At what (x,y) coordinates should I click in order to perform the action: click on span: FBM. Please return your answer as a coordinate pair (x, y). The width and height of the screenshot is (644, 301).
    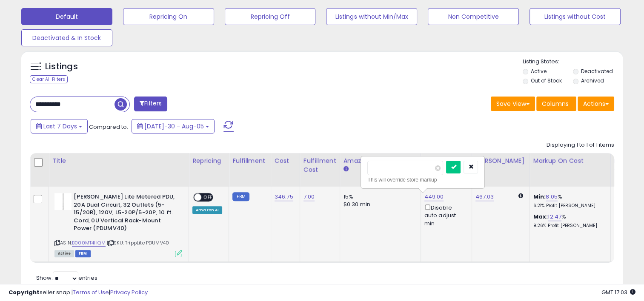
    Looking at the image, I should click on (83, 253).